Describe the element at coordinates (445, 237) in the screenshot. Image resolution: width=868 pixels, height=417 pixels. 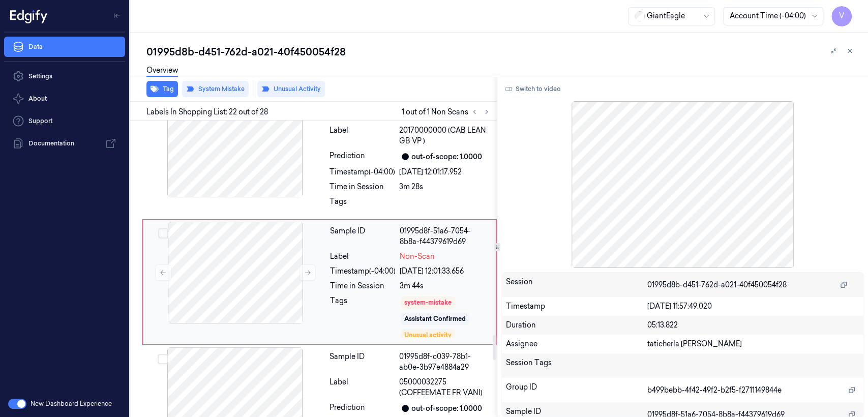
I see `div: 01995d8f-51a6-7054-8b8a-f44379619d69` at that location.